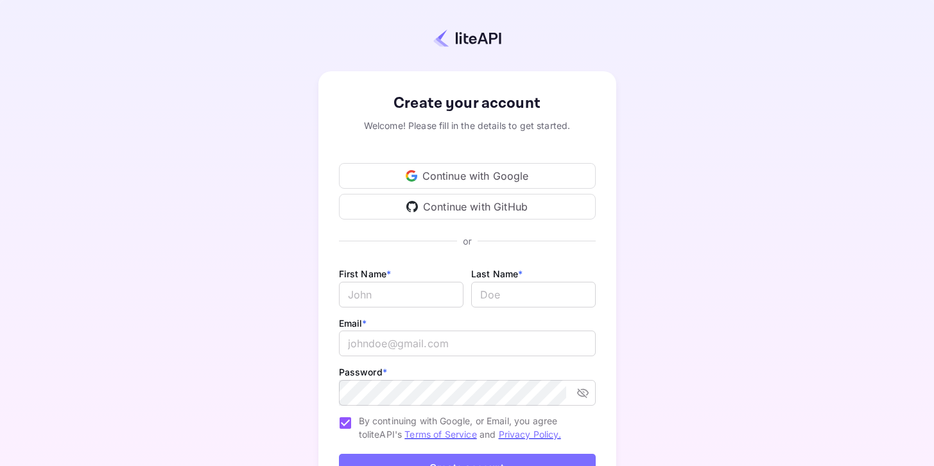 This screenshot has height=466, width=934. What do you see at coordinates (467, 207) in the screenshot?
I see `div: Continue with GitHub` at bounding box center [467, 207].